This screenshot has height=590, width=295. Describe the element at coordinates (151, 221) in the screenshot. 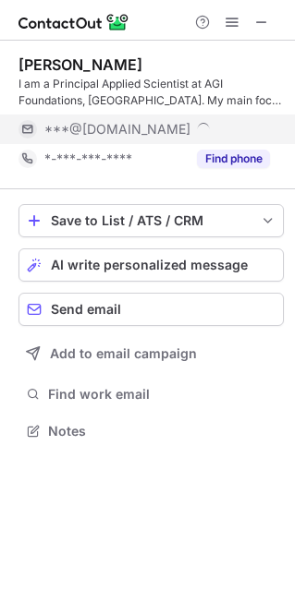

I see `div: Save to List / ATS / CRM` at that location.